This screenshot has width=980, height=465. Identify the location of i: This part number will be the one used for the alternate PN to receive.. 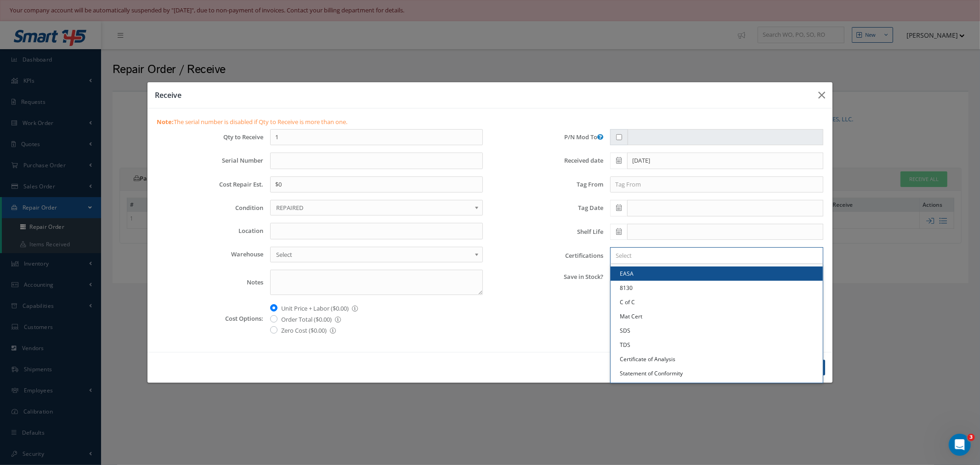
(600, 137).